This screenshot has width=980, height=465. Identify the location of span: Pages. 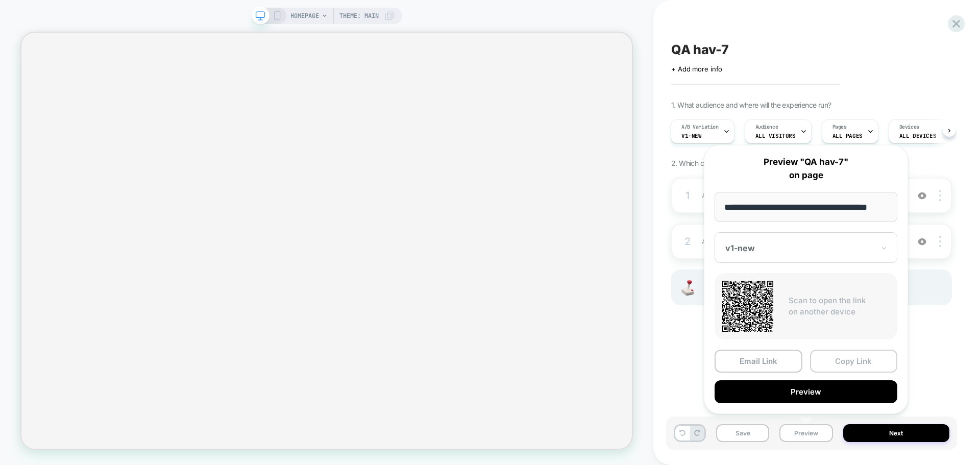
(840, 127).